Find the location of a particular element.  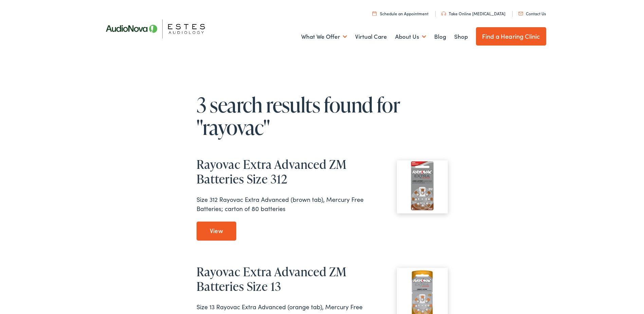

a: View is located at coordinates (217, 231).